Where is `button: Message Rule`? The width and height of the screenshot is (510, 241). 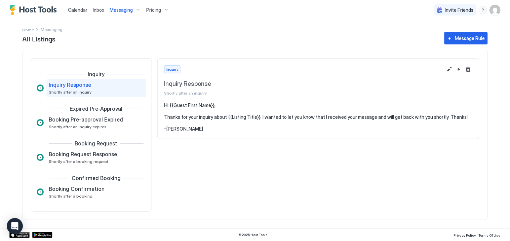 button: Message Rule is located at coordinates (466, 38).